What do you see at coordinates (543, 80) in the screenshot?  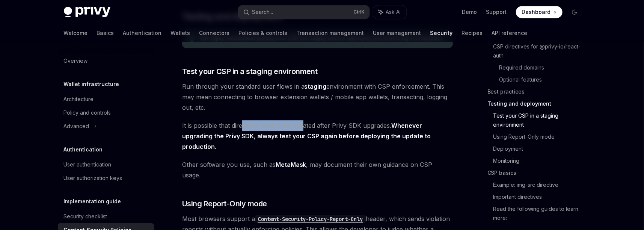 I see `a: Optional features` at bounding box center [543, 80].